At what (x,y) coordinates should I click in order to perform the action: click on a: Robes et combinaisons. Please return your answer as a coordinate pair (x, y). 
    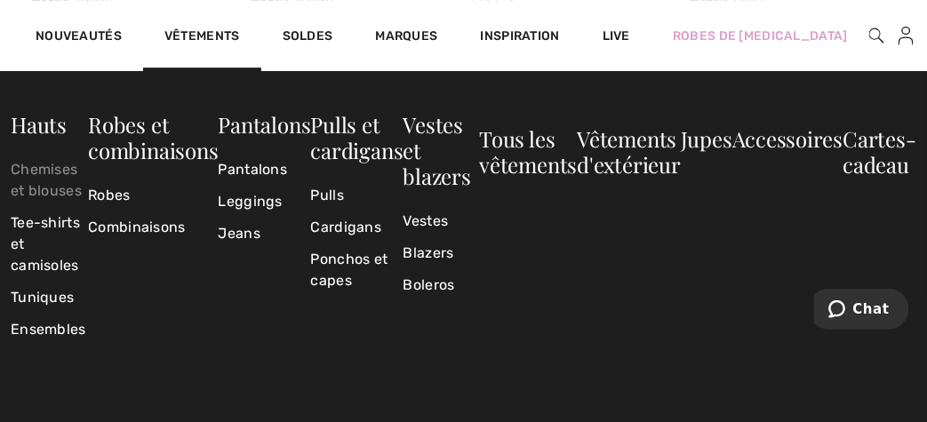
    Looking at the image, I should click on (153, 137).